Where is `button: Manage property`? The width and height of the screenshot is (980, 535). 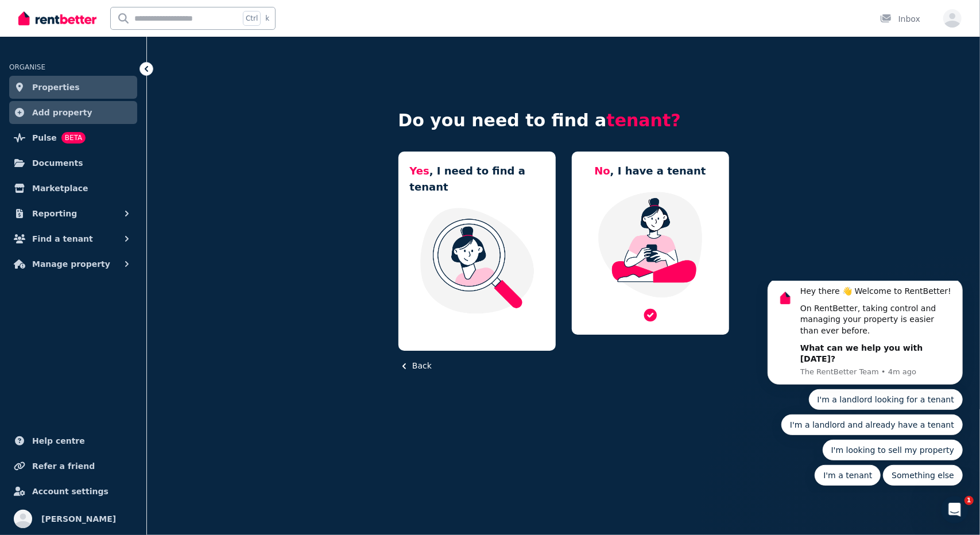 button: Manage property is located at coordinates (73, 264).